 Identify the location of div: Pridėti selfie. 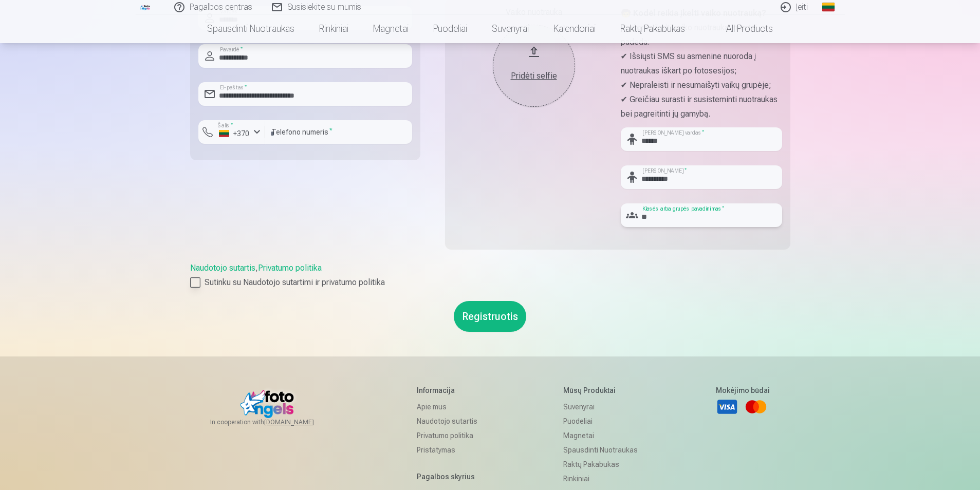
(535, 76).